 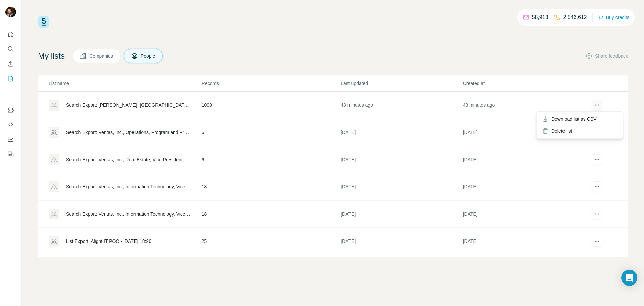 I want to click on button: My lists, so click(x=11, y=79).